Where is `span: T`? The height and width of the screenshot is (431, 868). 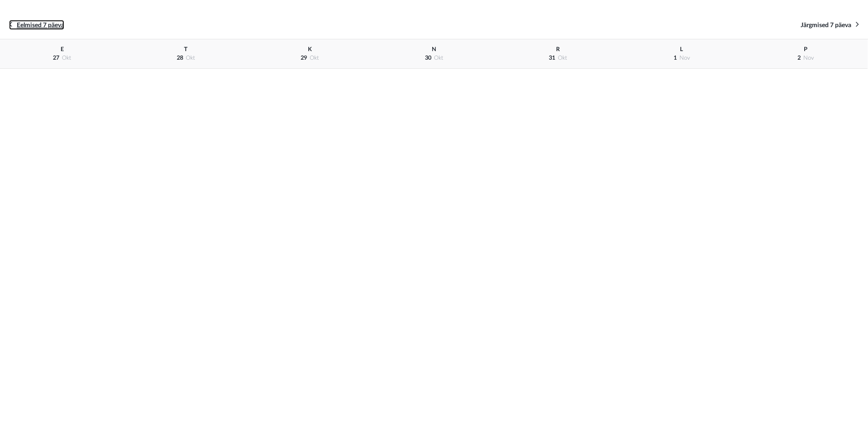 span: T is located at coordinates (186, 49).